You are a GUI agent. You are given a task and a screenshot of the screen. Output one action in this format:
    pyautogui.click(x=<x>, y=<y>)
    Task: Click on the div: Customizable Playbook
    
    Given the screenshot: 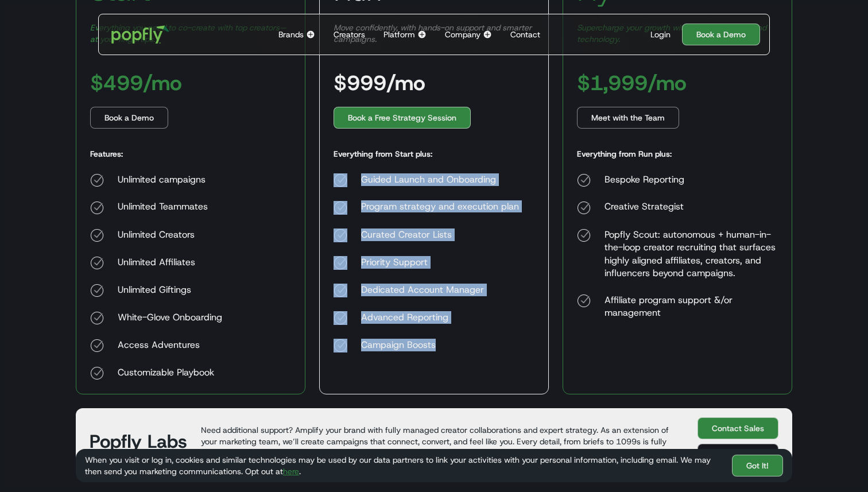 What is the action you would take?
    pyautogui.click(x=170, y=373)
    